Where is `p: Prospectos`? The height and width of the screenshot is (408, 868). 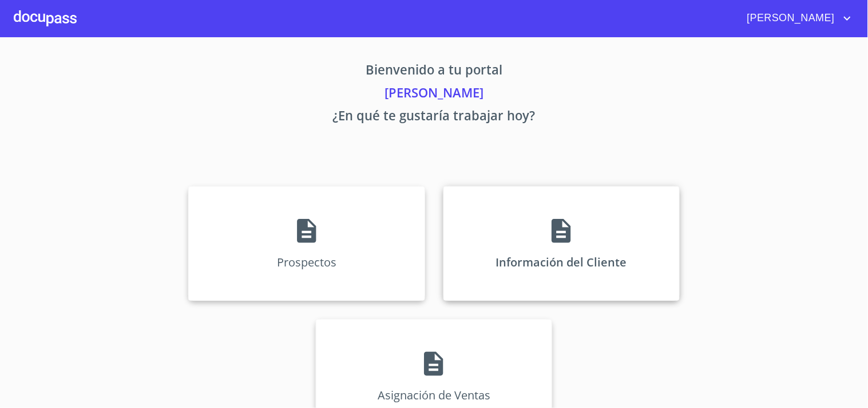 p: Prospectos is located at coordinates (306, 262).